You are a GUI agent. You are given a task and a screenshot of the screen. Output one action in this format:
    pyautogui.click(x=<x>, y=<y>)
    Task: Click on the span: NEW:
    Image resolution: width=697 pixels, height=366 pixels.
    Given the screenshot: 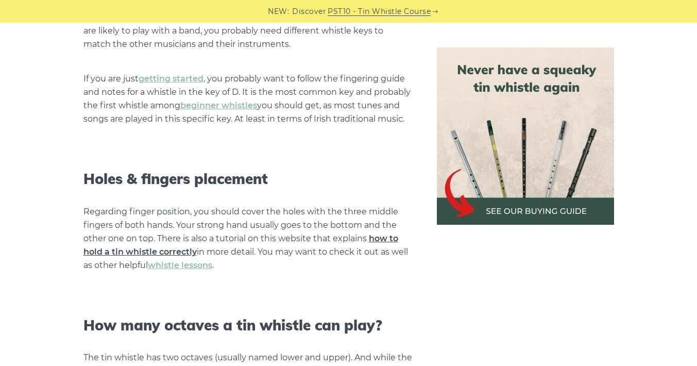 What is the action you would take?
    pyautogui.click(x=278, y=11)
    